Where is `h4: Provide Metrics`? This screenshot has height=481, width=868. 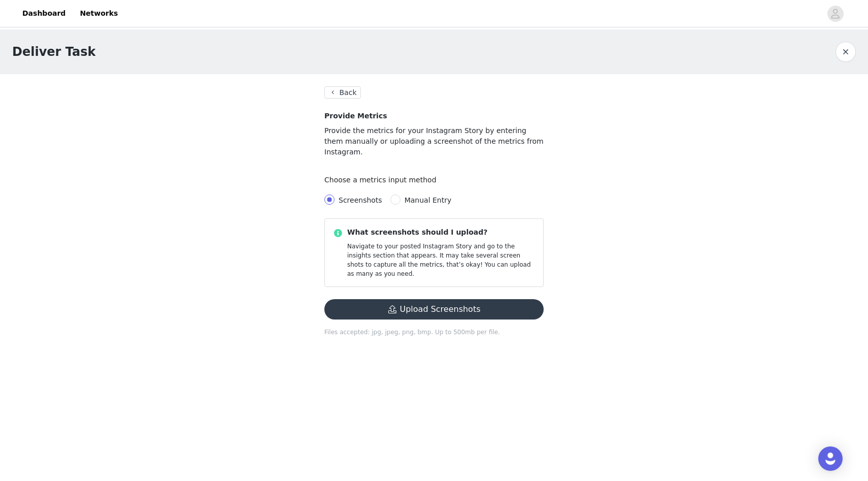 h4: Provide Metrics is located at coordinates (434, 116).